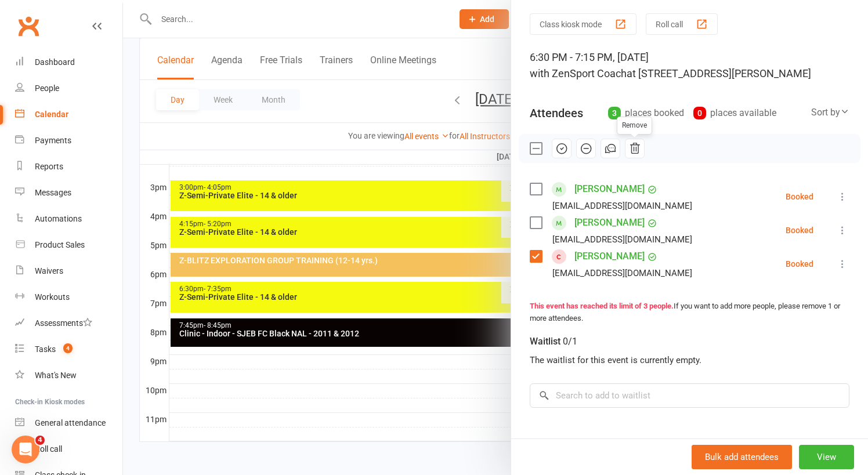 The height and width of the screenshot is (475, 868). Describe the element at coordinates (45, 349) in the screenshot. I see `div: Tasks` at that location.